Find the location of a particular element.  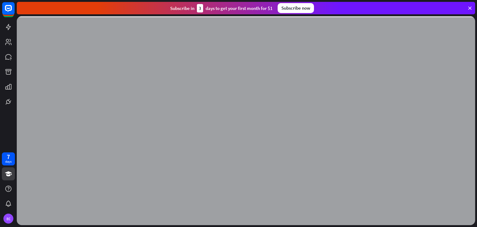

div: 3 is located at coordinates (200, 8).